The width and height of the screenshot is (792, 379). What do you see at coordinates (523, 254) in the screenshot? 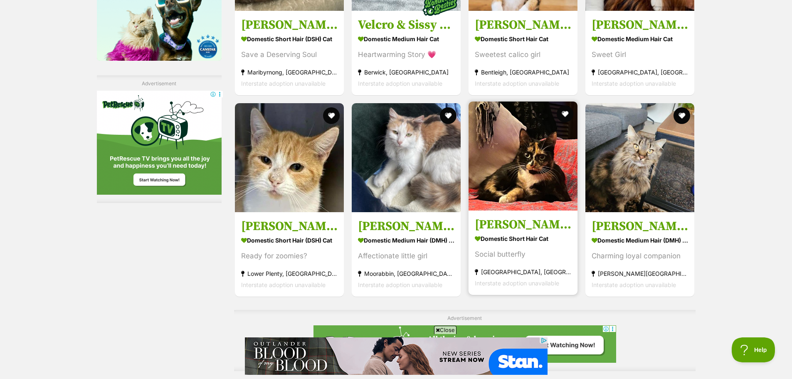
I see `div: Social butterfly` at bounding box center [523, 254].